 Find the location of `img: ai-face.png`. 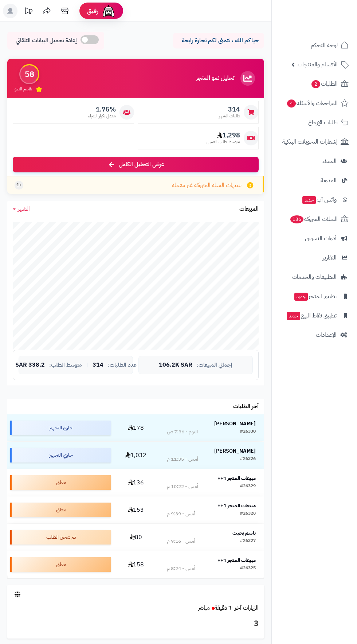

img: ai-face.png is located at coordinates (108, 11).